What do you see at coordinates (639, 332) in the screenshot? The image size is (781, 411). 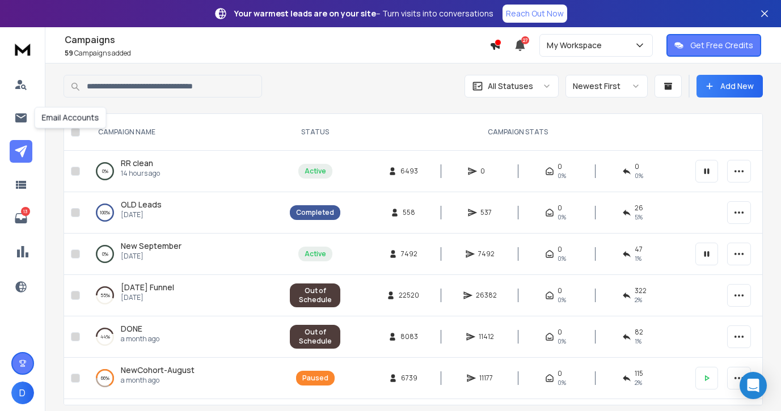 I see `span: 82` at bounding box center [639, 332].